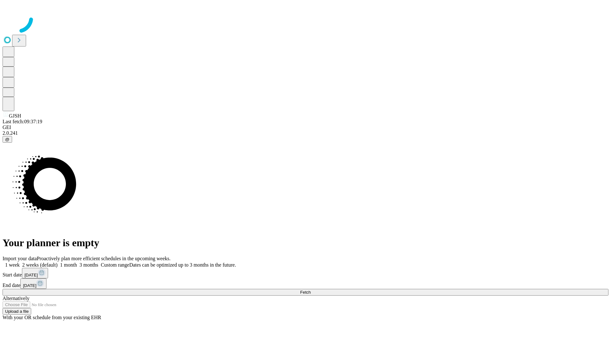 The width and height of the screenshot is (611, 344). Describe the element at coordinates (306, 292) in the screenshot. I see `button: Fetch` at that location.